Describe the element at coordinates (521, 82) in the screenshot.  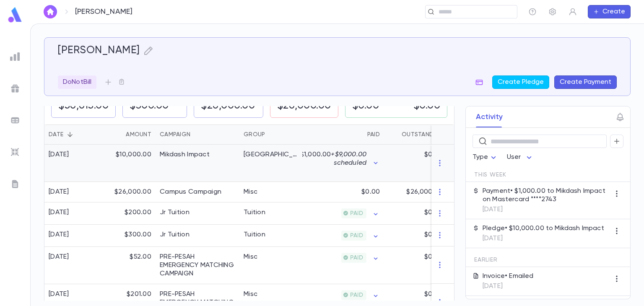
I see `button: Create Pledge` at that location.